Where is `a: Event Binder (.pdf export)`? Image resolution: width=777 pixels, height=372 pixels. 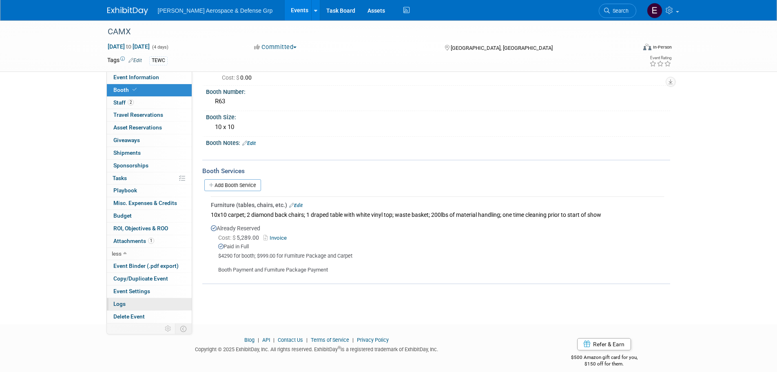 a: Event Binder (.pdf export) is located at coordinates (149, 266).